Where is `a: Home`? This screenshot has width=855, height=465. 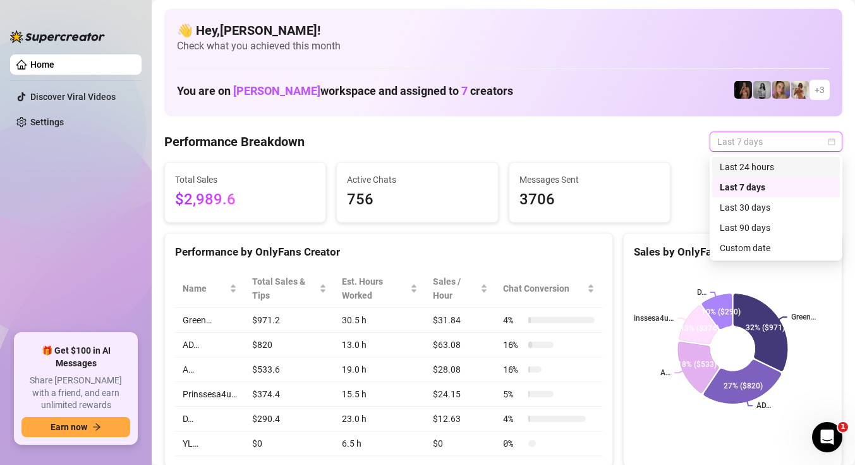
a: Home is located at coordinates (42, 64).